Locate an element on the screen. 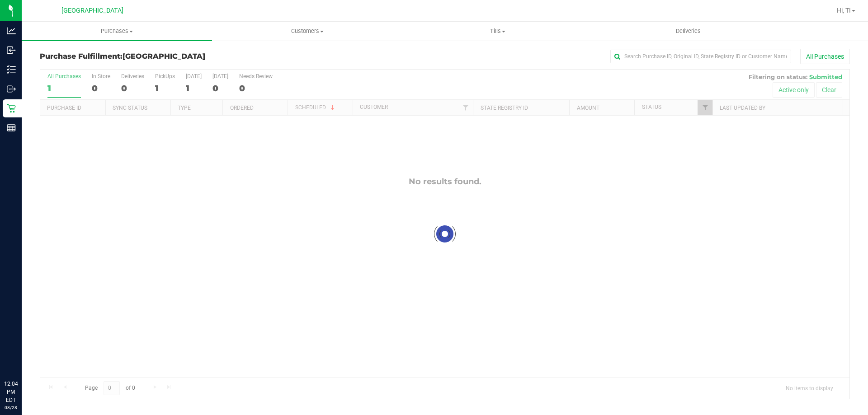 The image size is (868, 415). inline-svg: Reports is located at coordinates (11, 128).